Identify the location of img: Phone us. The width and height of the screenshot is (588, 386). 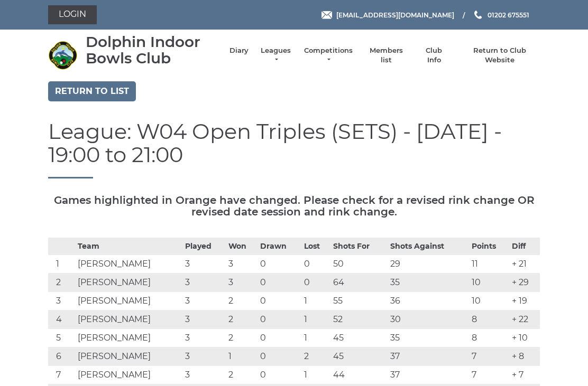
(478, 15).